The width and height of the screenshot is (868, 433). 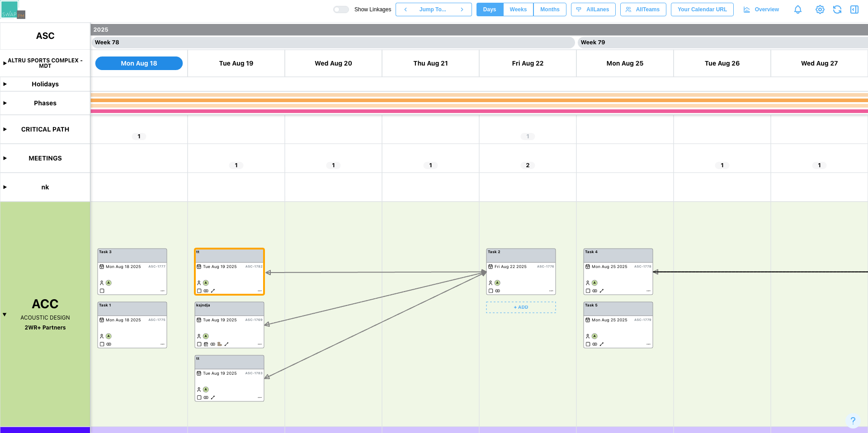 I want to click on span: Weeks, so click(x=519, y=10).